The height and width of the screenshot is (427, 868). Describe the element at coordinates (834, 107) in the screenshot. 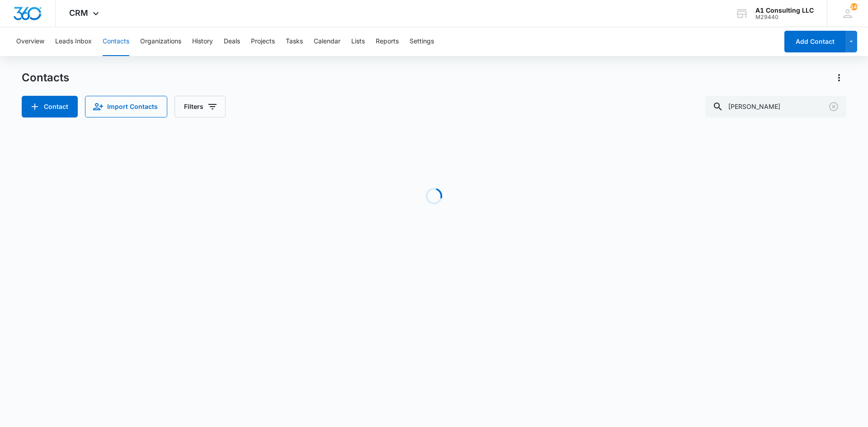

I see `button: Clear` at that location.